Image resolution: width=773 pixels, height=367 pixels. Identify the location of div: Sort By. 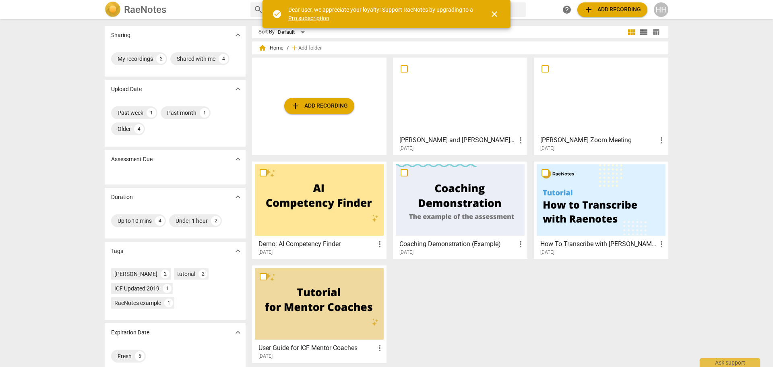
(267, 32).